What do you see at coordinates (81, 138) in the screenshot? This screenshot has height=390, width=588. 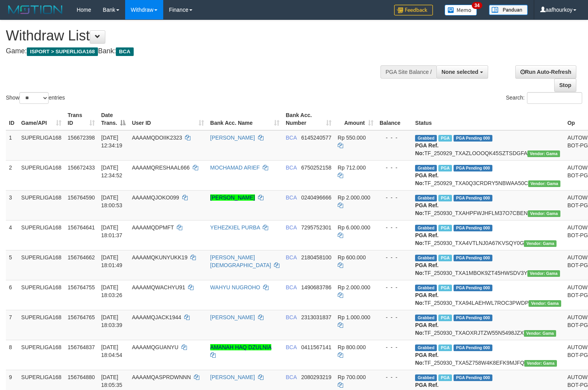 I see `span: 156672398` at bounding box center [81, 138].